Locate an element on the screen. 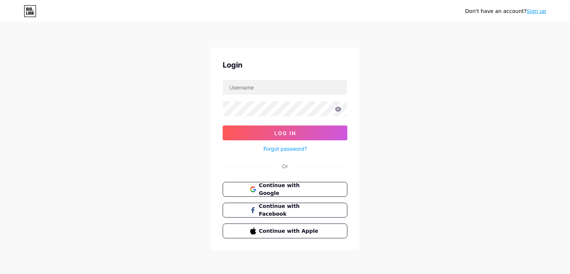  a: Continue with Facebook is located at coordinates (285, 210).